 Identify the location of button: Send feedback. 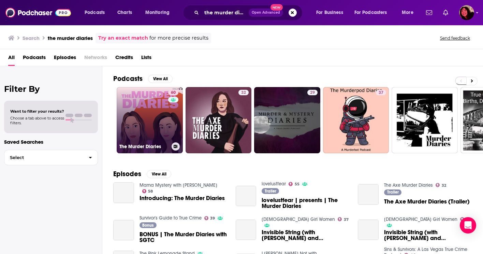
(455, 38).